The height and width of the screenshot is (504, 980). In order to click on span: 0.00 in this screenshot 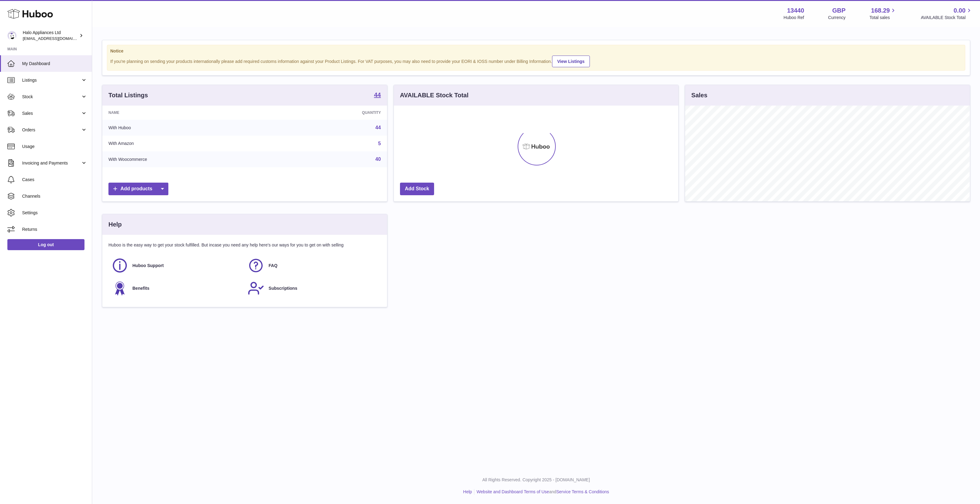, I will do `click(959, 10)`.